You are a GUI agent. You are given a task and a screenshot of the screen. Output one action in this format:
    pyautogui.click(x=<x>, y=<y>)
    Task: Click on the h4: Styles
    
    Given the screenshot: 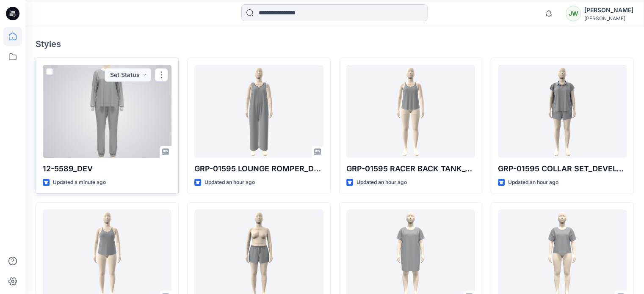 What is the action you would take?
    pyautogui.click(x=335, y=44)
    